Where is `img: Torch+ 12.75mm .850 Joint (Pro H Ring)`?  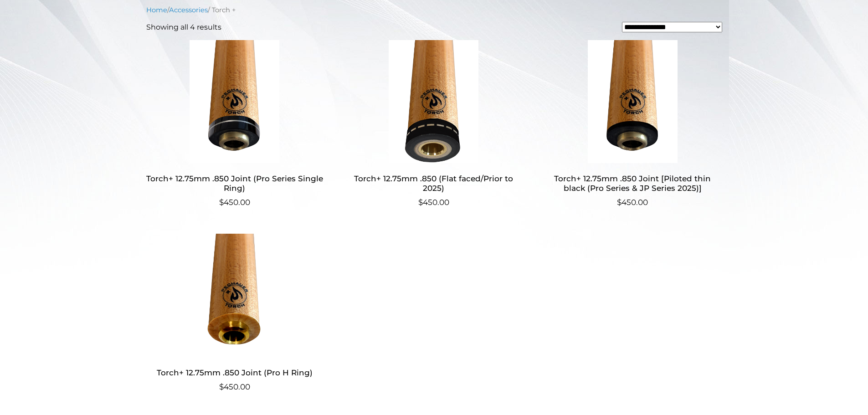
img: Torch+ 12.75mm .850 Joint (Pro H Ring) is located at coordinates (235, 295).